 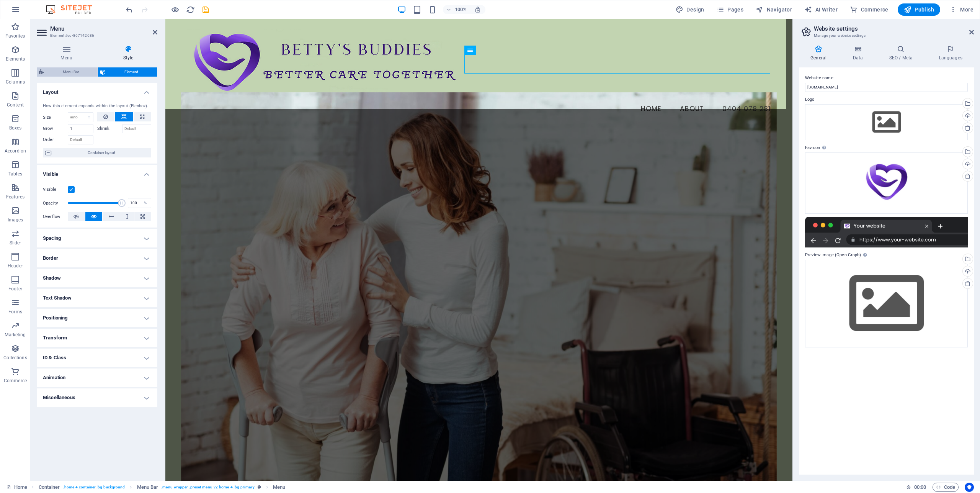 I want to click on h4: Text Shadow, so click(x=97, y=298).